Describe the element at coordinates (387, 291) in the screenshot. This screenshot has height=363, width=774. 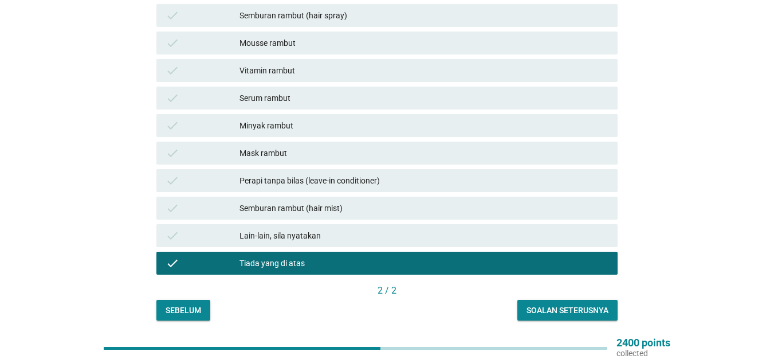
I see `div: 2 / 2` at that location.